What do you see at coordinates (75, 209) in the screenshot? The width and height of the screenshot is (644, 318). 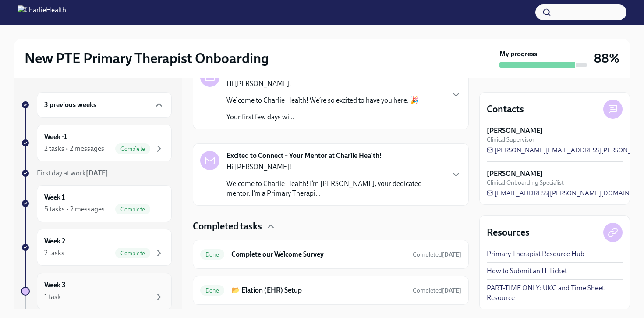 I see `div: 5 tasks • 2 messages` at bounding box center [75, 209].